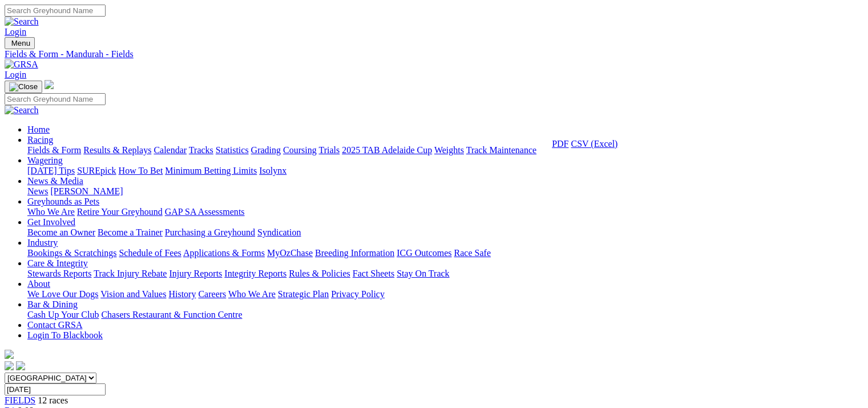 The image size is (868, 408). I want to click on img: facebook.svg, so click(9, 366).